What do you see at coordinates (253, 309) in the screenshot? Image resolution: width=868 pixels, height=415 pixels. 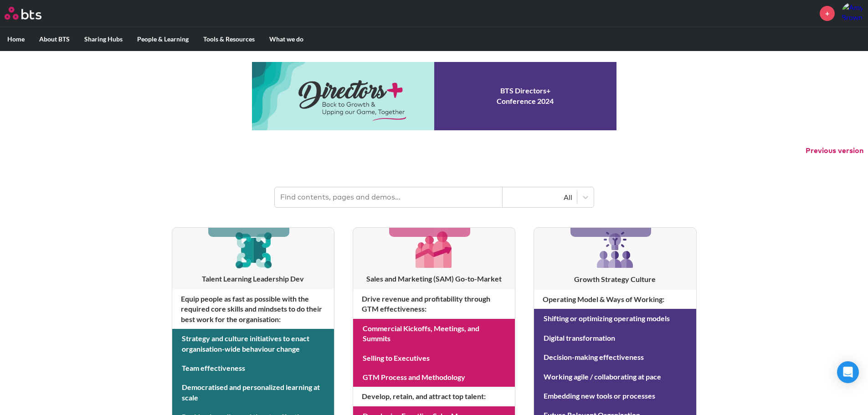 I see `h4: Equip people as fast as possible with the required core skills and mindsets to do their best work...` at bounding box center [253, 309].